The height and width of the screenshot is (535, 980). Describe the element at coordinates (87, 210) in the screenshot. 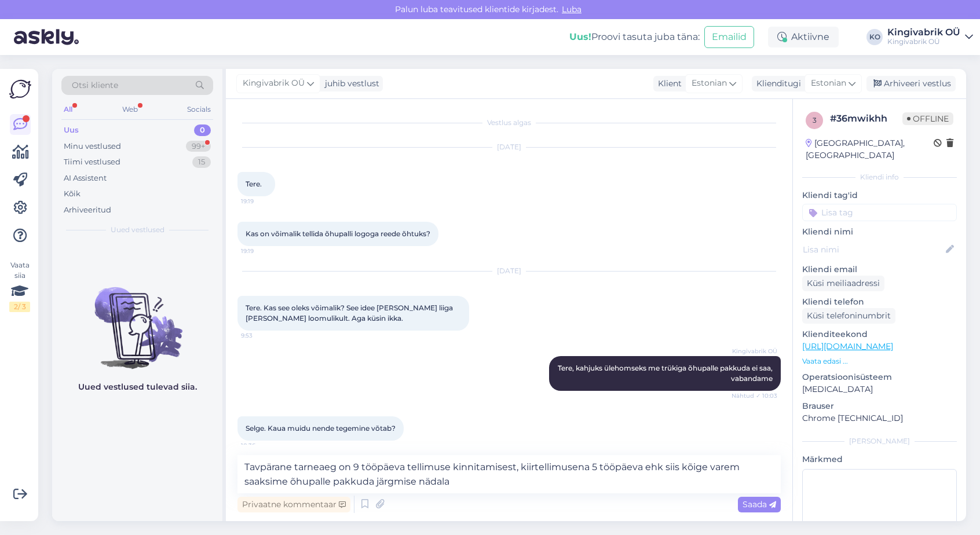

I see `div: Arhiveeritud` at that location.